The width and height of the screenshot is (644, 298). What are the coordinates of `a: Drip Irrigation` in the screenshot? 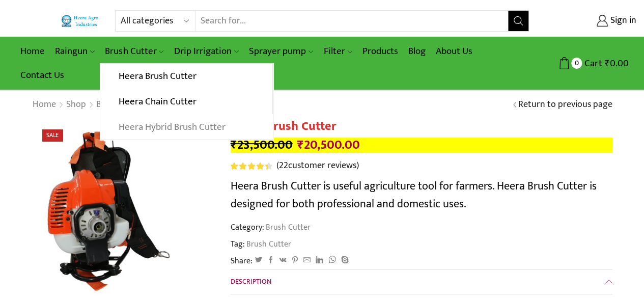 It's located at (206, 51).